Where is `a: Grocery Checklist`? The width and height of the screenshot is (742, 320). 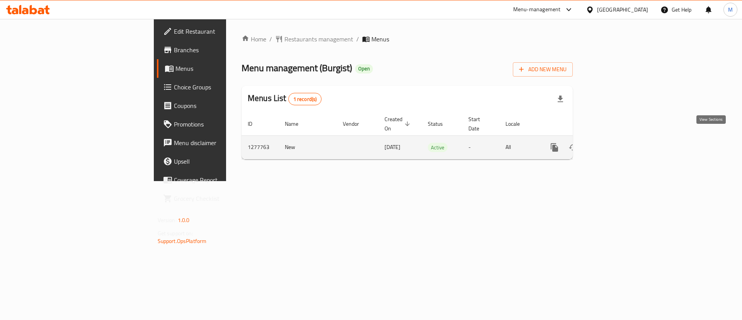 a: Grocery Checklist is located at coordinates (217, 198).